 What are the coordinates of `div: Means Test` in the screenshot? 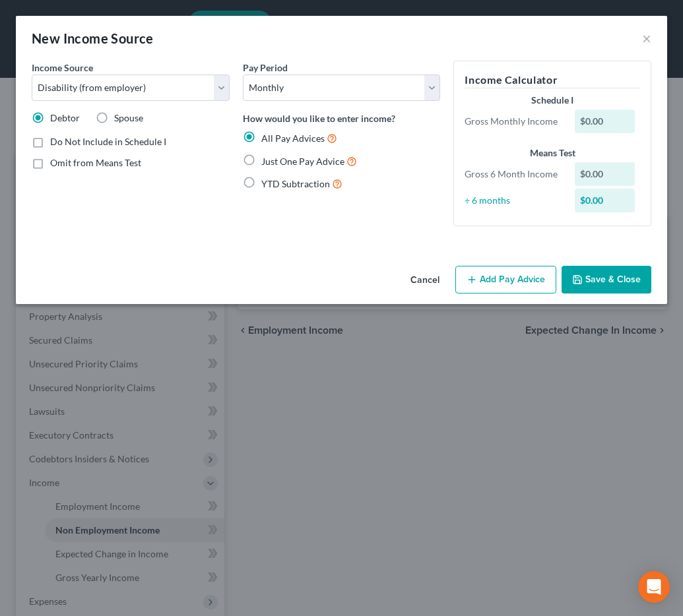 It's located at (553, 153).